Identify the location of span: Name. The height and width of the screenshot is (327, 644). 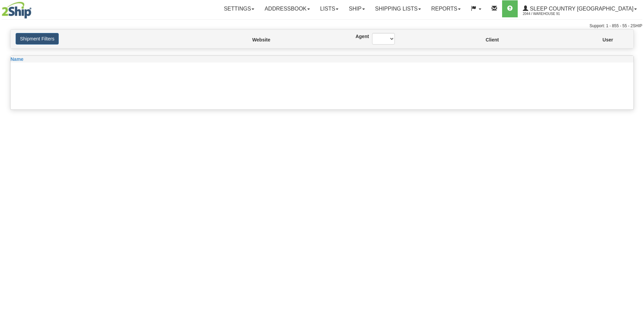
(17, 59).